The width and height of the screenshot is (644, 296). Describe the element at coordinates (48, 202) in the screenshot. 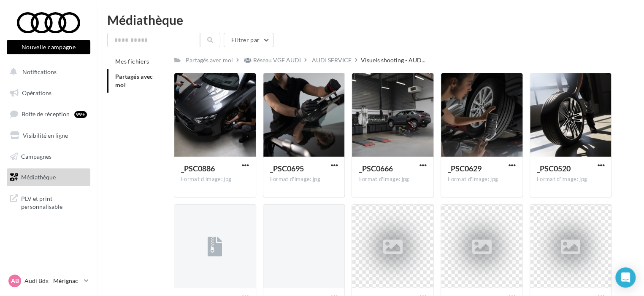

I see `a: PLV et print personnalisable` at that location.